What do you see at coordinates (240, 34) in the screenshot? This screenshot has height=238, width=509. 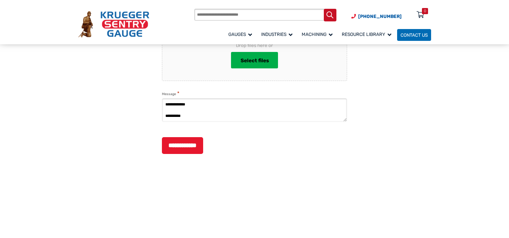 I see `span: Gauges` at bounding box center [240, 34].